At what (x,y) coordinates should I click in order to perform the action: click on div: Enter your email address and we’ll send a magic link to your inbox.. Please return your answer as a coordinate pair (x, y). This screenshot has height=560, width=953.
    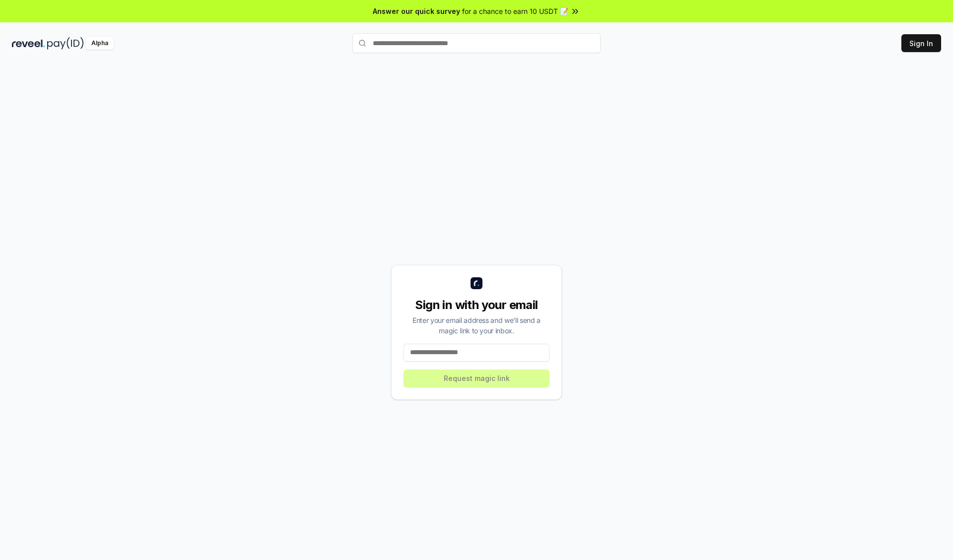
    Looking at the image, I should click on (477, 326).